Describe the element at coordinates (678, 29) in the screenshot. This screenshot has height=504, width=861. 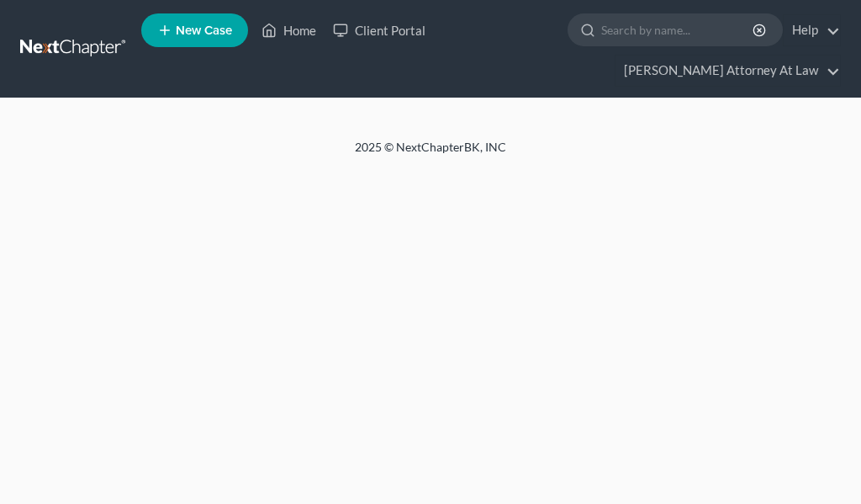
I see `input: Search by name...` at that location.